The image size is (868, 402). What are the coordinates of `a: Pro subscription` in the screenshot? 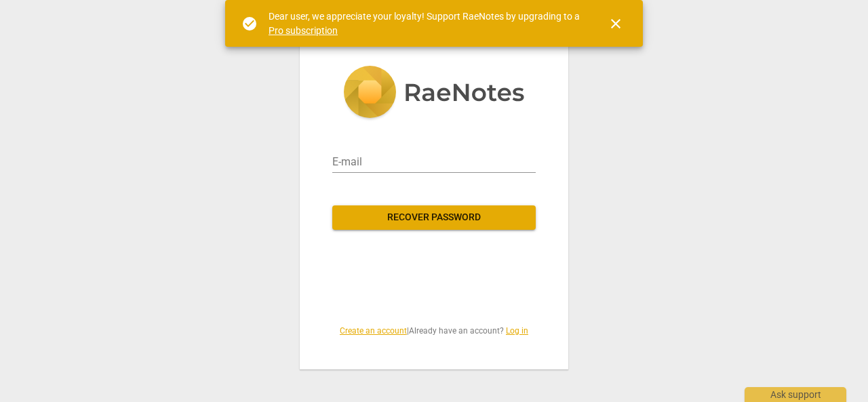 It's located at (303, 31).